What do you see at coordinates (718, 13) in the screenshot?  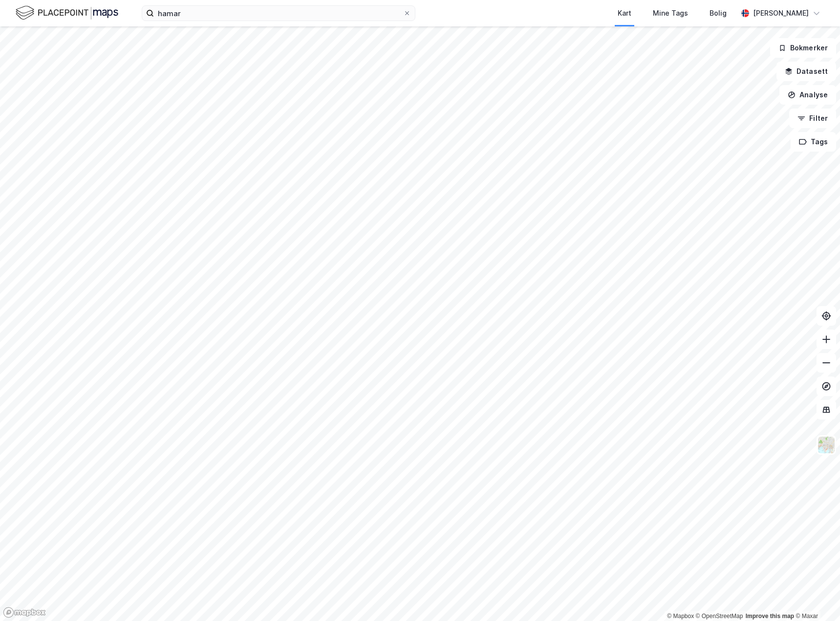 I see `div: Bolig` at bounding box center [718, 13].